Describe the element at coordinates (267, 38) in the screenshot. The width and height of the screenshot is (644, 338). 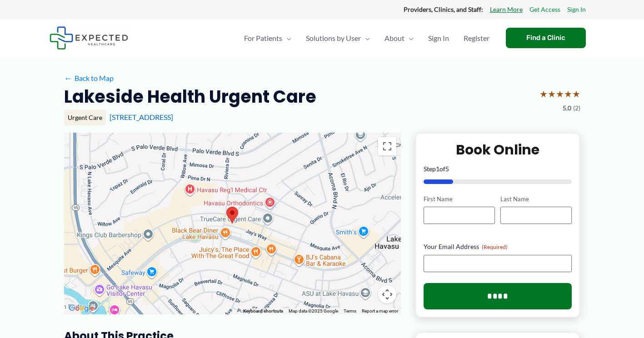
I see `a: For PatientsMenu Toggle` at that location.